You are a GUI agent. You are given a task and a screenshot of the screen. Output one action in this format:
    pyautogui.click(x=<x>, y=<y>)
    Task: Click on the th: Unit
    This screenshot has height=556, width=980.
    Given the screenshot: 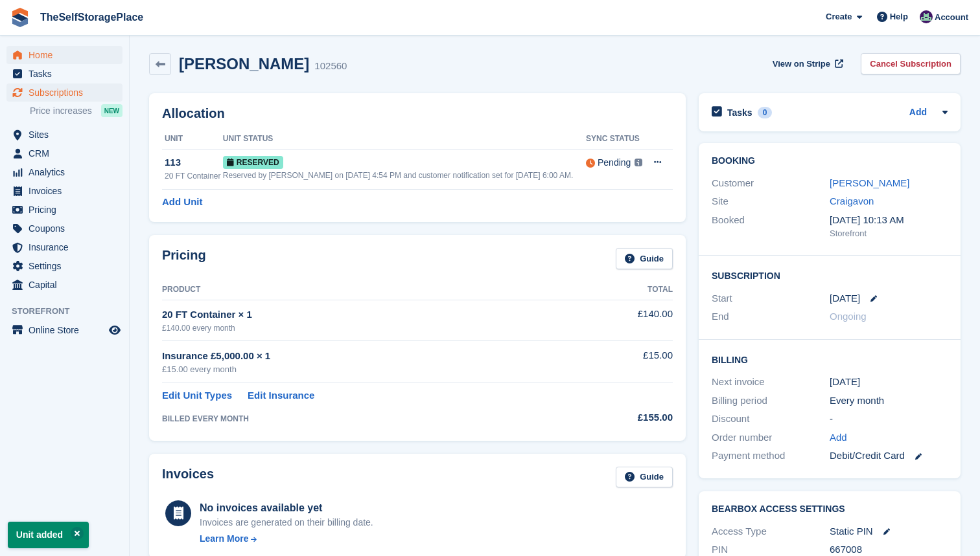 What is the action you would take?
    pyautogui.click(x=192, y=139)
    